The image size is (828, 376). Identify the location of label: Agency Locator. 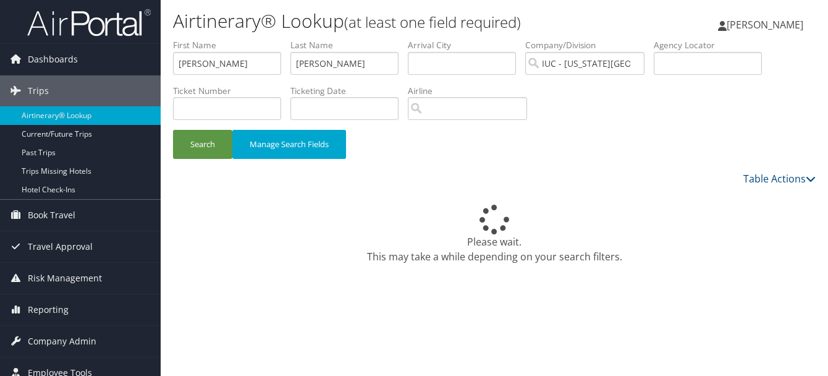
(713, 45).